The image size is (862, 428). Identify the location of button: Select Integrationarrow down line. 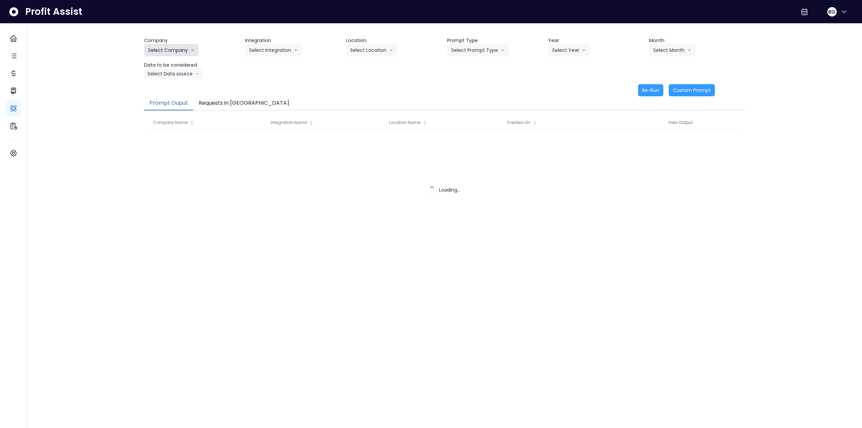
(273, 50).